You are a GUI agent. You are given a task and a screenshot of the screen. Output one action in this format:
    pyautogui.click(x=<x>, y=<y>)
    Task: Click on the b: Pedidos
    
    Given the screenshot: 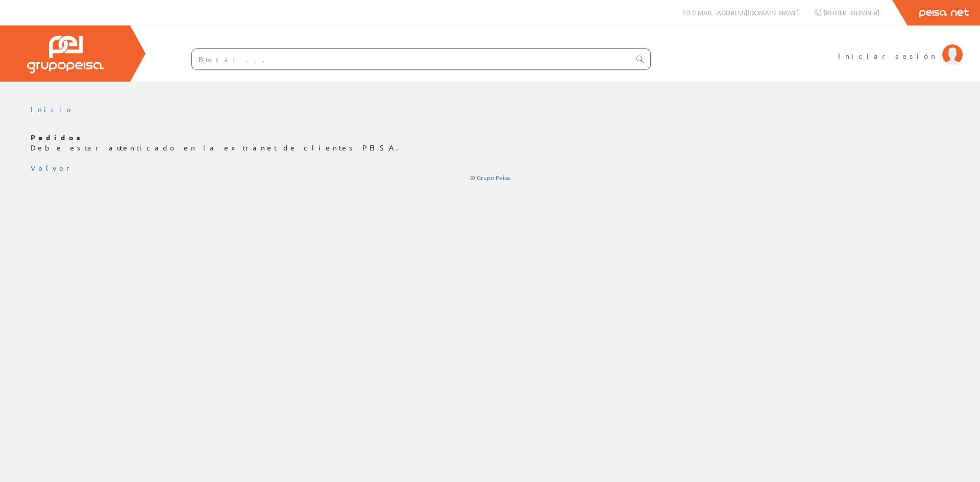 What is the action you would take?
    pyautogui.click(x=57, y=137)
    